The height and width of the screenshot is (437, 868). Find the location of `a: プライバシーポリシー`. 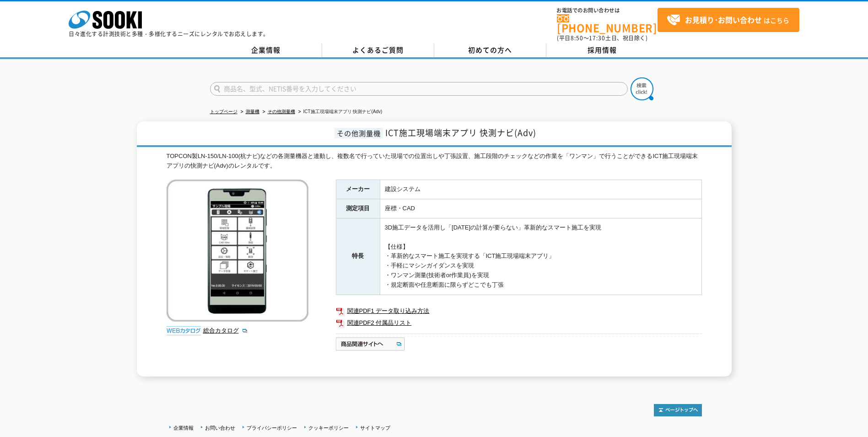

a: プライバシーポリシー is located at coordinates (272, 428).